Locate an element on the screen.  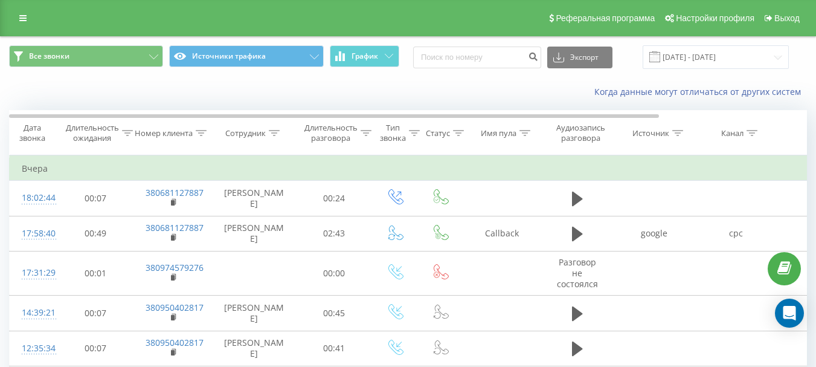
div: Дата звонка is located at coordinates (32, 133).